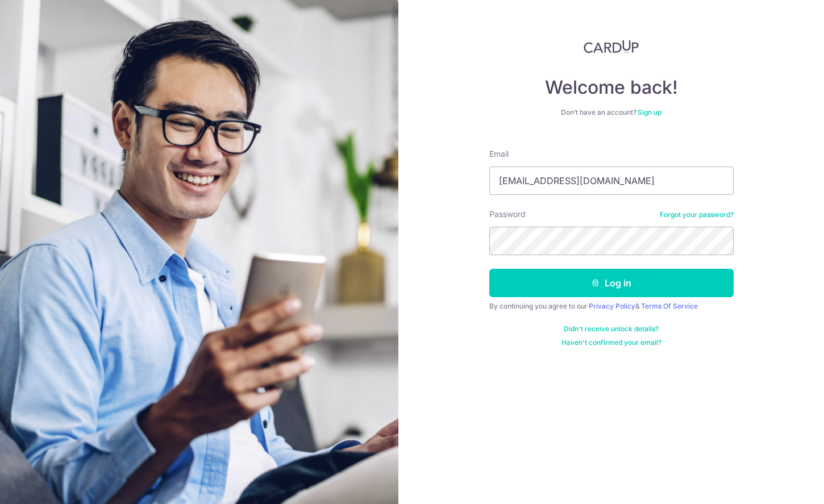  I want to click on a: Terms Of Service, so click(670, 306).